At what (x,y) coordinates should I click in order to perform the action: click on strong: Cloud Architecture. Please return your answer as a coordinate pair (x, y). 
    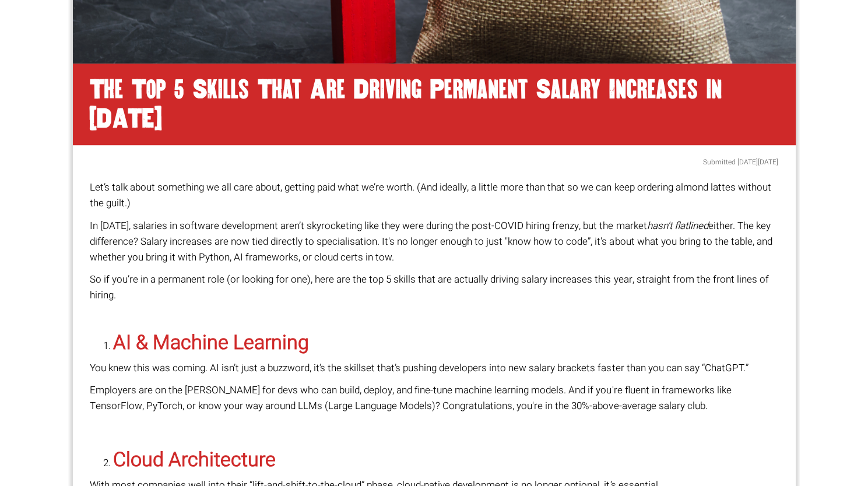
    Looking at the image, I should click on (194, 459).